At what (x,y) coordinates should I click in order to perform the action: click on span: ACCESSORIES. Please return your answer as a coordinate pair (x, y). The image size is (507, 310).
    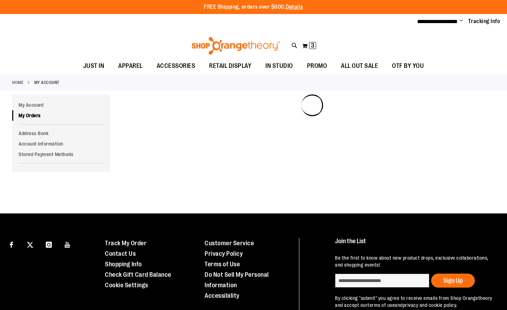
    Looking at the image, I should click on (176, 66).